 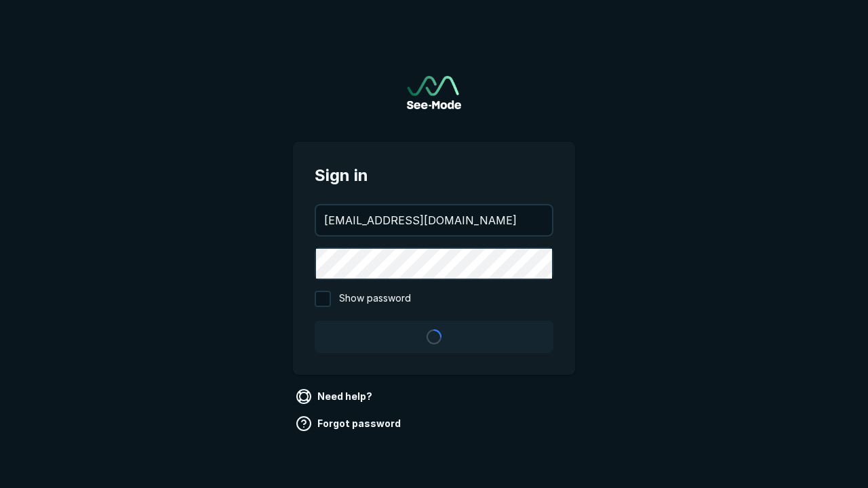 I want to click on a: Forgot password, so click(x=349, y=424).